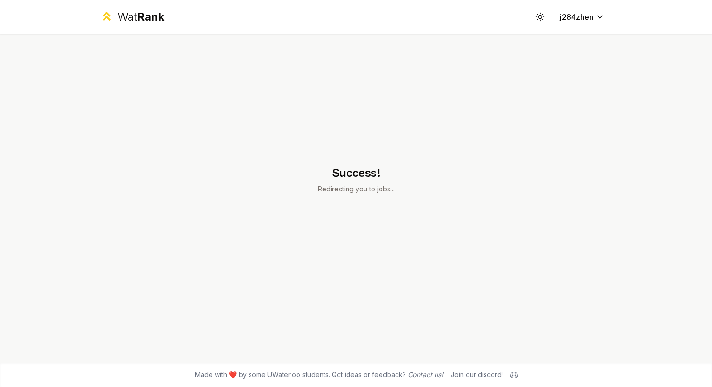 This screenshot has width=712, height=387. What do you see at coordinates (141, 17) in the screenshot?
I see `div: Wat` at bounding box center [141, 17].